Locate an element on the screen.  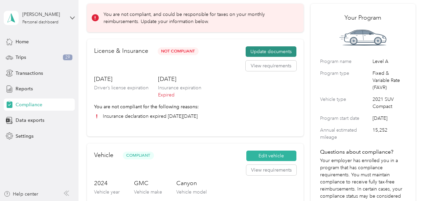
span: Home is located at coordinates (22, 42).